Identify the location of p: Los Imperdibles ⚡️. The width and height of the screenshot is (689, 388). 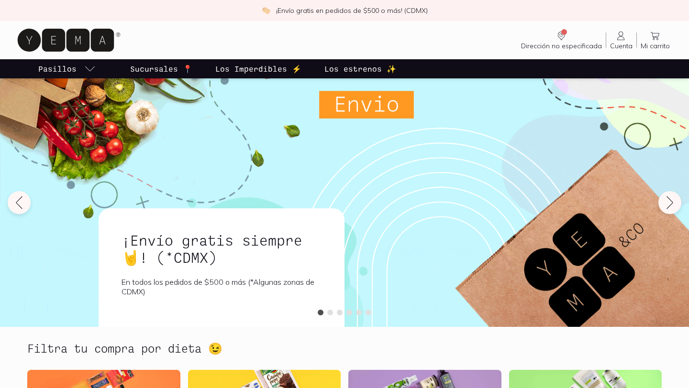
(258, 69).